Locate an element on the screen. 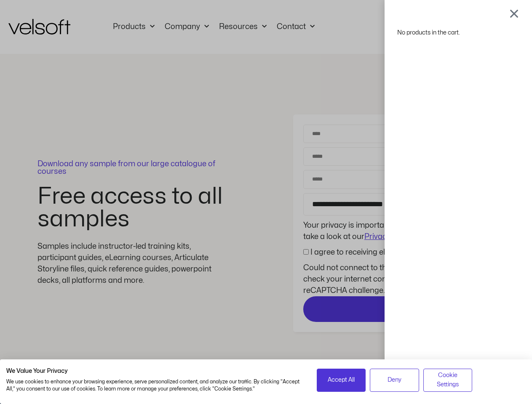 This screenshot has width=532, height=404. div: No products in the cart. is located at coordinates (458, 32).